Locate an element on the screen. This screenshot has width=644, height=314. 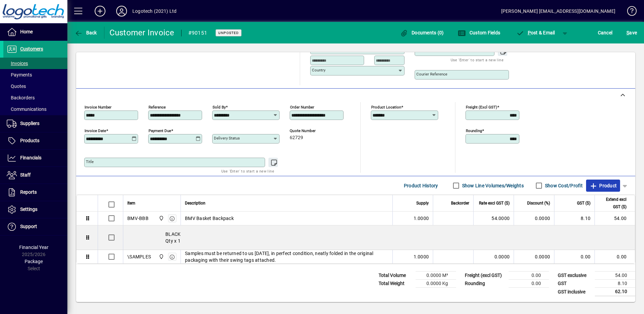
td: Freight (excl GST) is located at coordinates (484, 276).